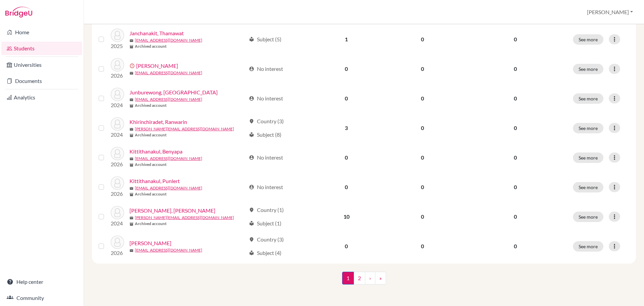 Image resolution: width=644 pixels, height=306 pixels. I want to click on img: Kittithanakul, Benyapa, so click(118, 154).